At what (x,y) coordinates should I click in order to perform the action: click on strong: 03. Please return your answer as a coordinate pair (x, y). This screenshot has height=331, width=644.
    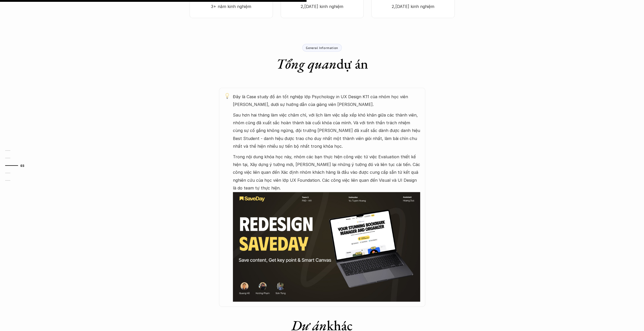
    Looking at the image, I should click on (22, 166).